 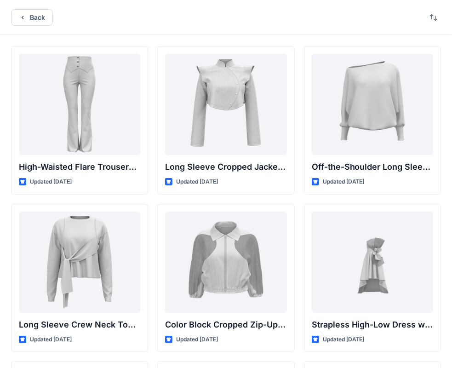 I want to click on a: Long Sleeve Cropped Jacket with Mandarin Collar and Shoulder Detail, so click(x=226, y=104).